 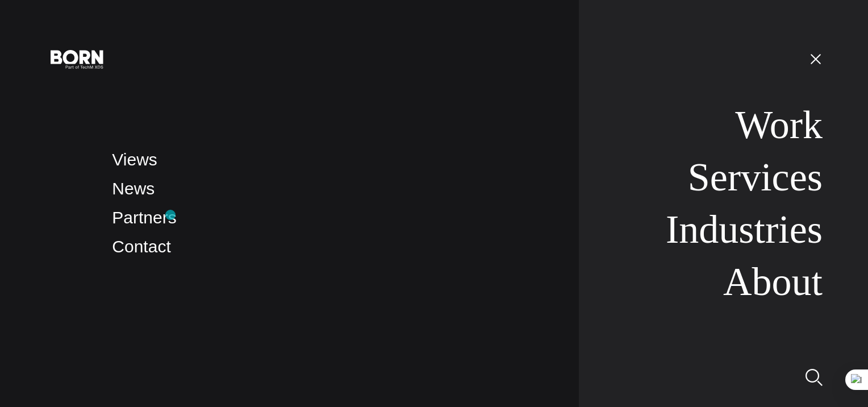 What do you see at coordinates (144, 217) in the screenshot?
I see `a: Partners` at bounding box center [144, 217].